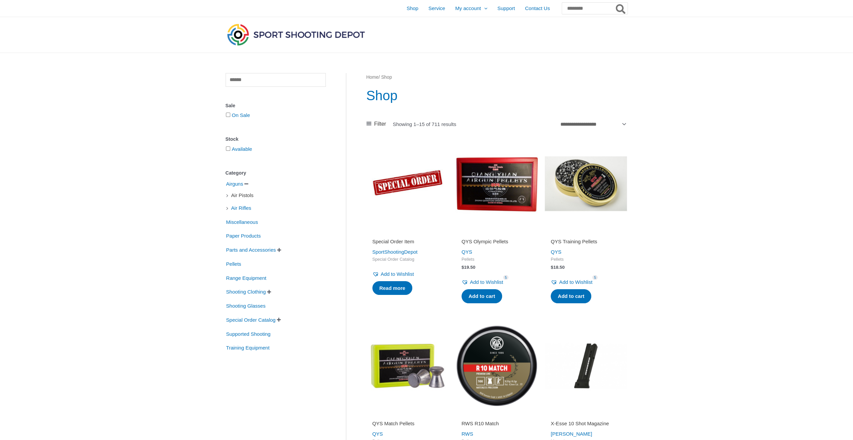 The width and height of the screenshot is (853, 440). I want to click on a: Shooting Glasses, so click(246, 305).